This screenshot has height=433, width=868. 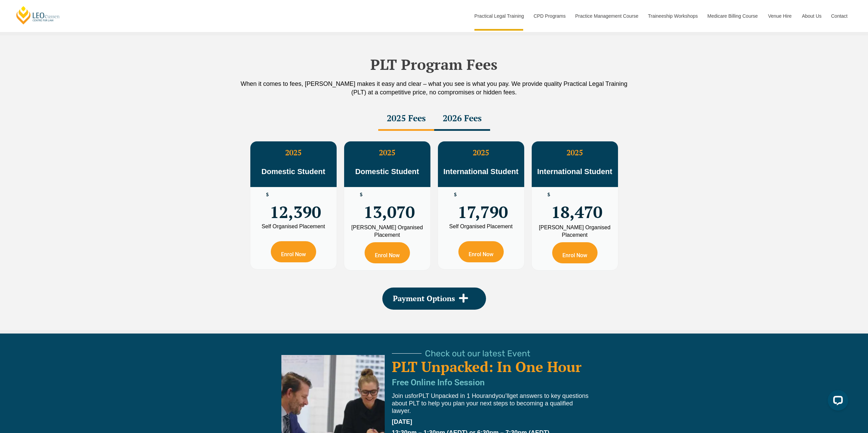 I want to click on a: Traineeship Workshops, so click(x=673, y=16).